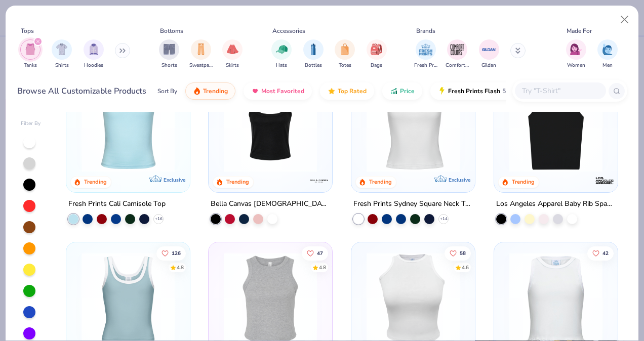 Image resolution: width=644 pixels, height=341 pixels. Describe the element at coordinates (556, 203) in the screenshot. I see `div: Los Angeles Apparel Baby Rib Spaghetti Tank` at that location.